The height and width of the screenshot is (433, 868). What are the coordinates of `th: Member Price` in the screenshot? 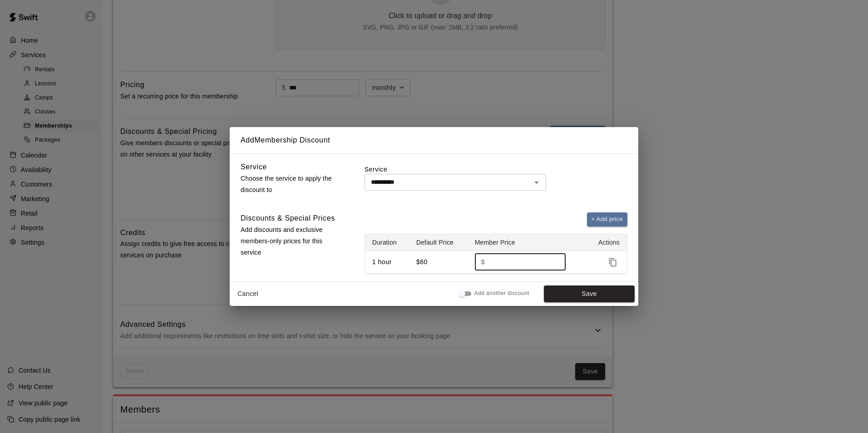 It's located at (527, 243).